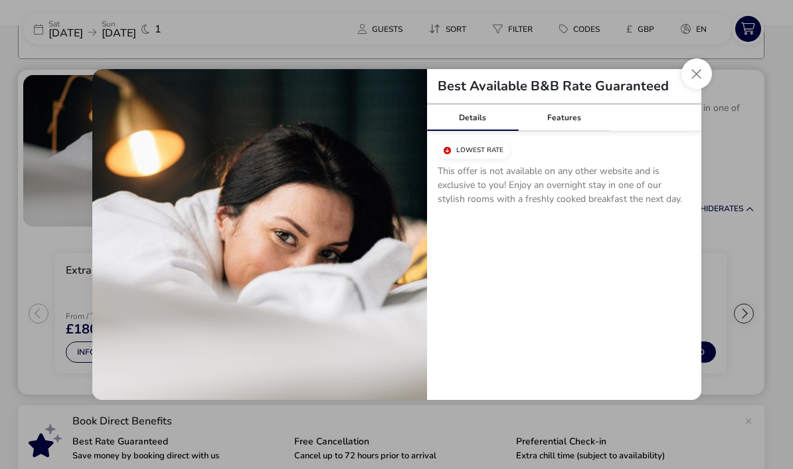  I want to click on p: This offer is not available on any other website and is exclusive to you! Enjoy an overnight stay..., so click(564, 187).